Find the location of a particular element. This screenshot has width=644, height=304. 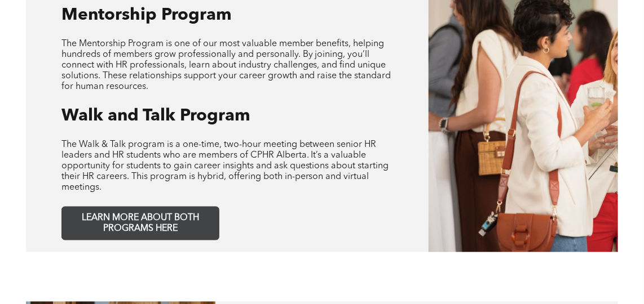

span: Walk and Talk Program is located at coordinates (156, 116).